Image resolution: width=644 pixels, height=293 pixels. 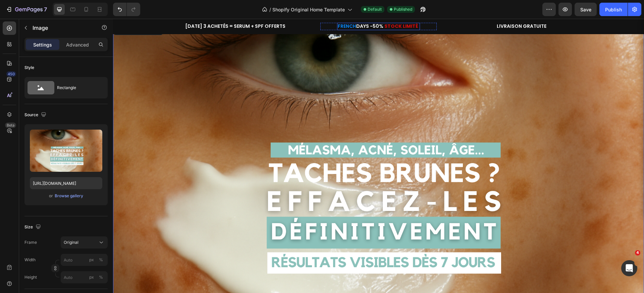 What do you see at coordinates (51, 196) in the screenshot?
I see `span: or` at bounding box center [51, 196].